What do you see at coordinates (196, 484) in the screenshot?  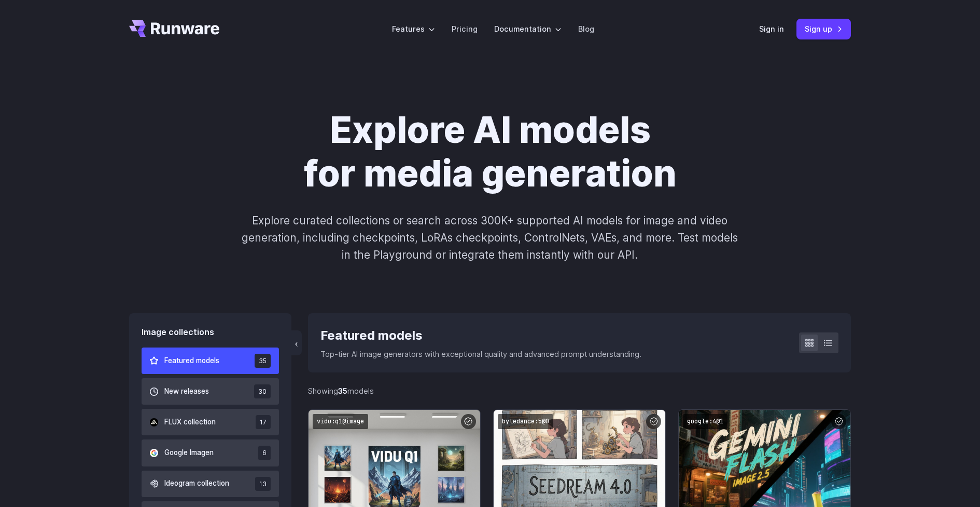 I see `span: Ideogram collection` at bounding box center [196, 484].